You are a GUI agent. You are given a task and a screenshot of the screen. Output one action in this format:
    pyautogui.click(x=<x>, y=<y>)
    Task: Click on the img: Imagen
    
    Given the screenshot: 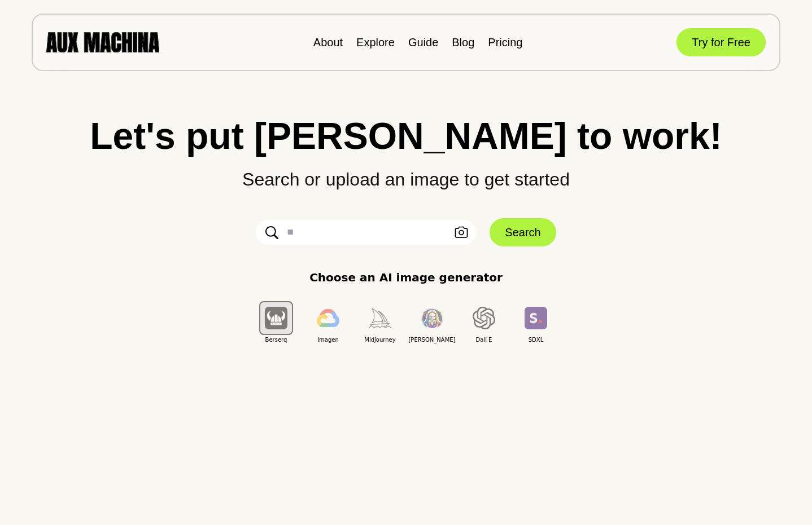 What is the action you would take?
    pyautogui.click(x=328, y=318)
    